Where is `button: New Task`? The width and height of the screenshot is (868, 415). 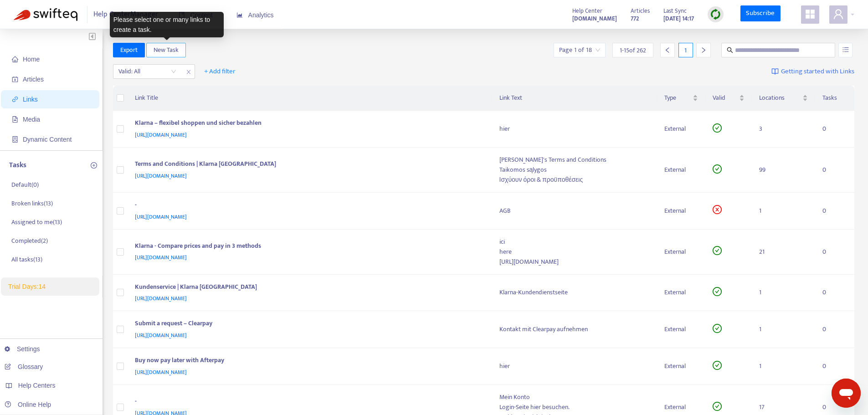
button: New Task is located at coordinates (166, 50).